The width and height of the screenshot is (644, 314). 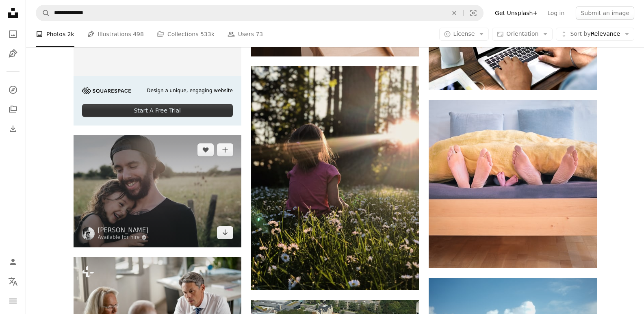 I want to click on img: three people underneath yellow bed blanket, so click(x=512, y=184).